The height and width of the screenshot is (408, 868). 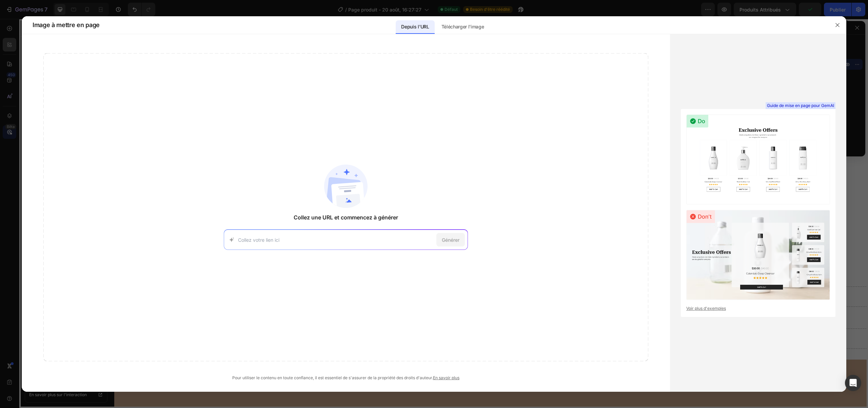 I want to click on font: Collez une URL et commencez à générer, so click(x=346, y=218).